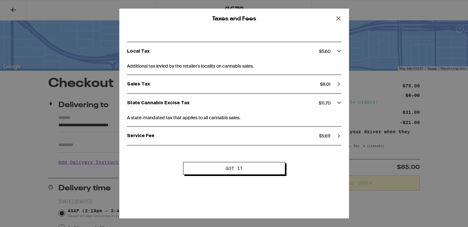 Image resolution: width=468 pixels, height=227 pixels. I want to click on span: Additional tax levied by the retailer's locality on cannabis sales., so click(234, 65).